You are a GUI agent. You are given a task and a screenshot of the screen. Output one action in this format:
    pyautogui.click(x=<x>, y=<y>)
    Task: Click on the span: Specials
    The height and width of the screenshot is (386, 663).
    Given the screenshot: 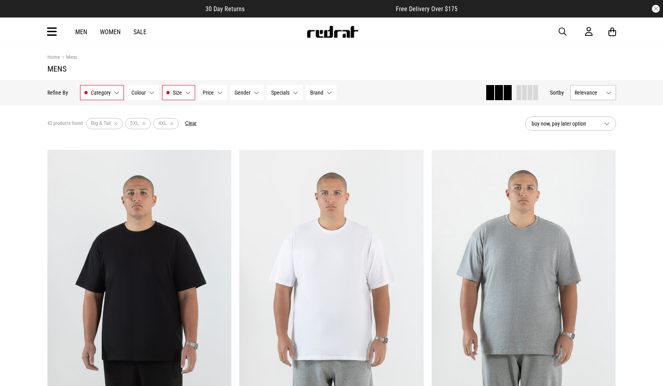 What is the action you would take?
    pyautogui.click(x=280, y=93)
    